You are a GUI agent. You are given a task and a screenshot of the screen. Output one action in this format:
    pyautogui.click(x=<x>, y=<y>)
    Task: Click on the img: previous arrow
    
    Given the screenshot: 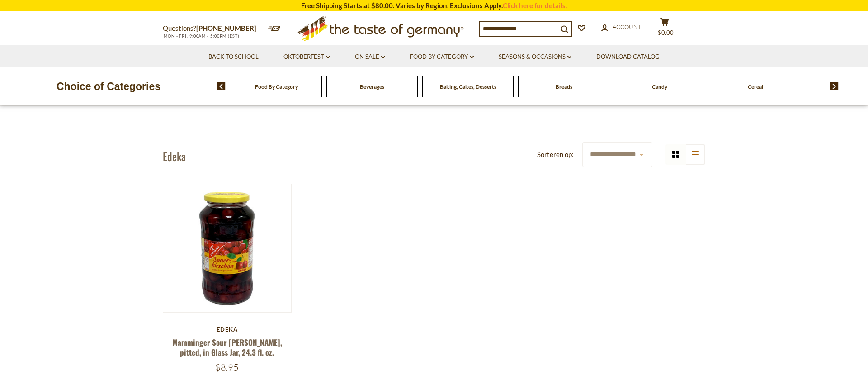 What is the action you would take?
    pyautogui.click(x=221, y=87)
    